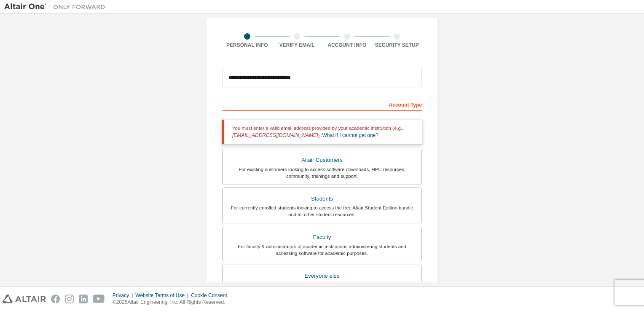 This screenshot has height=311, width=644. What do you see at coordinates (322, 131) in the screenshot?
I see `div: You must enter a valid email address provided by your academic institution (e.g., ).` at bounding box center [322, 131].